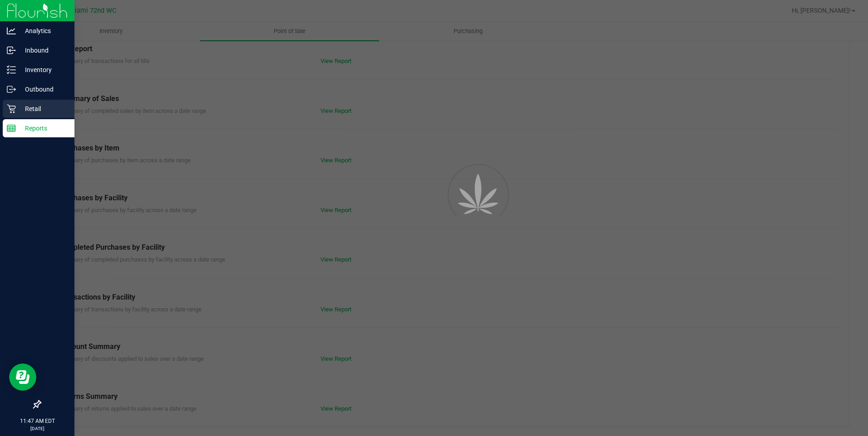 This screenshot has height=436, width=868. What do you see at coordinates (11, 70) in the screenshot?
I see `inline-svg: Inventory` at bounding box center [11, 70].